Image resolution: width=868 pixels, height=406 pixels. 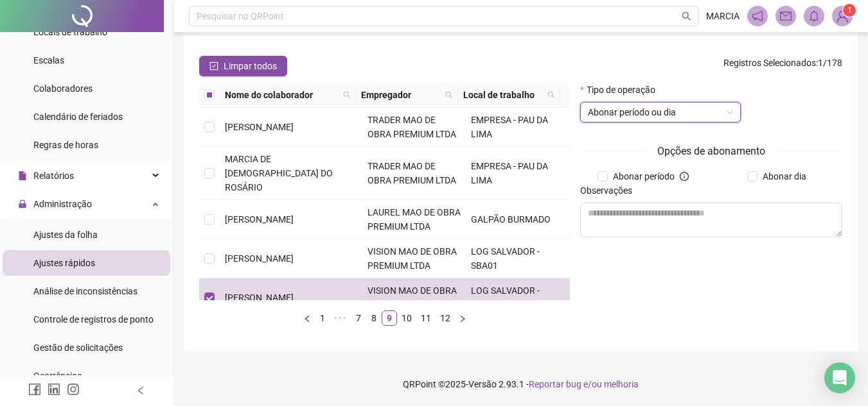 I want to click on span: Administração, so click(x=62, y=204).